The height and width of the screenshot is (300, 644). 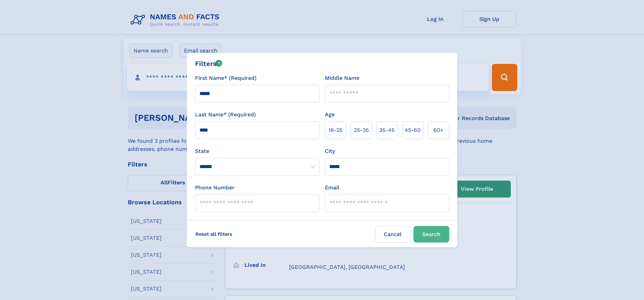 What do you see at coordinates (214, 234) in the screenshot?
I see `label: Reset all filters` at bounding box center [214, 234].